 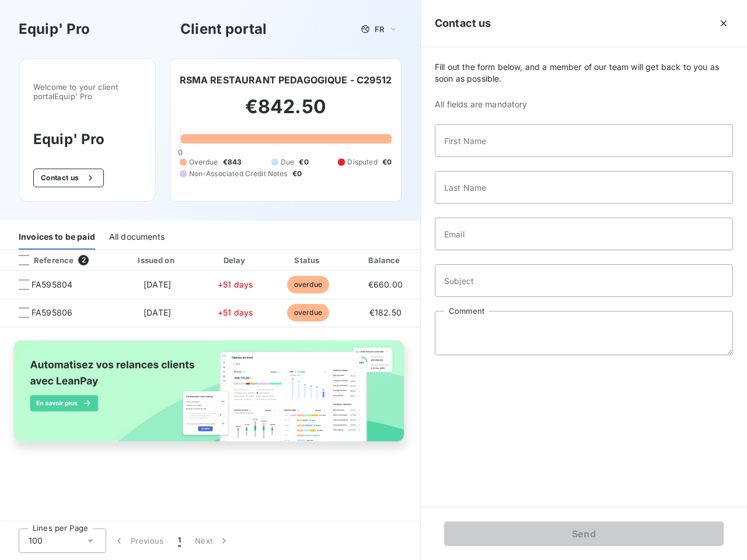 I want to click on button: Send, so click(x=584, y=534).